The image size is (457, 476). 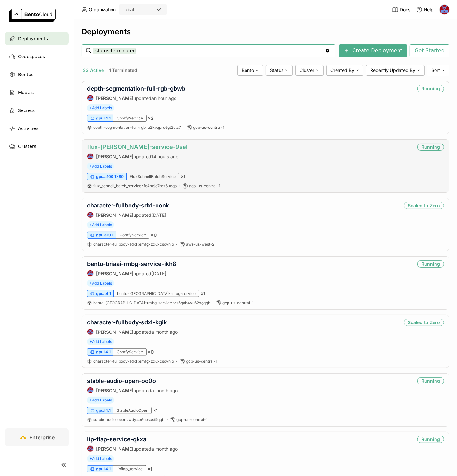 I want to click on button: 23 Active, so click(x=93, y=71).